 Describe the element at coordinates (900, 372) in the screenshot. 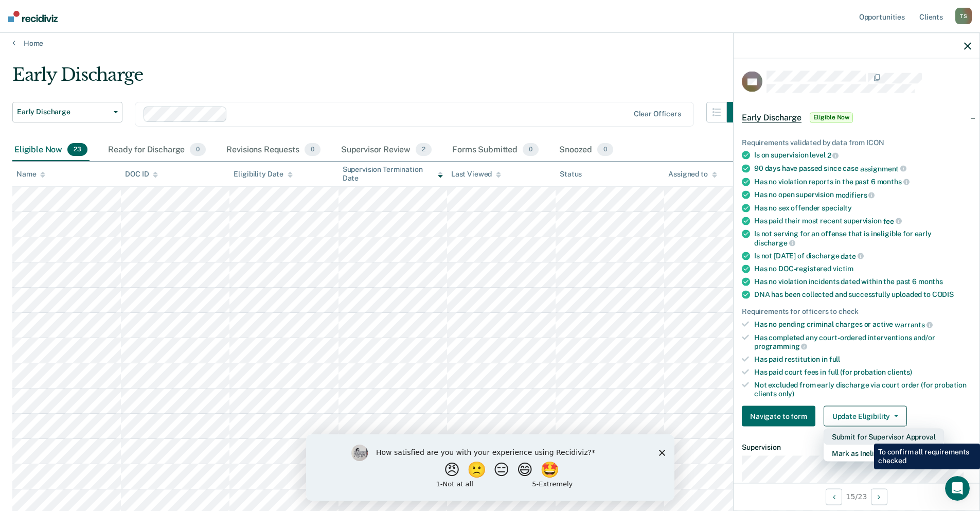

I see `span: clients)` at that location.